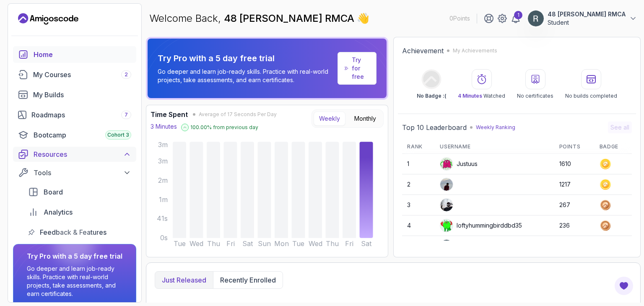  Describe the element at coordinates (470, 96) in the screenshot. I see `span: 4 Minutes` at that location.